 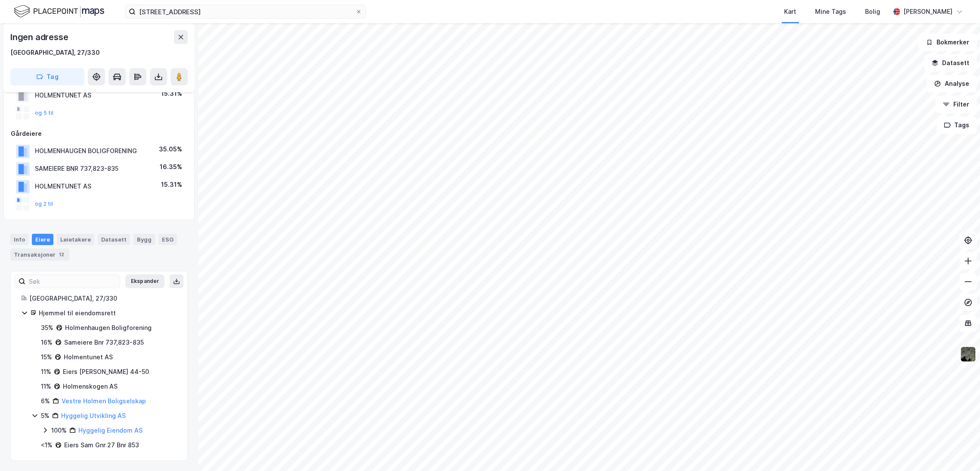 I want to click on div: Mine Tags, so click(x=831, y=12).